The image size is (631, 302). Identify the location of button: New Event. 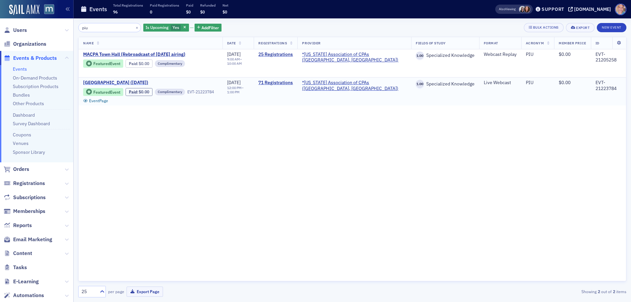
(611, 28).